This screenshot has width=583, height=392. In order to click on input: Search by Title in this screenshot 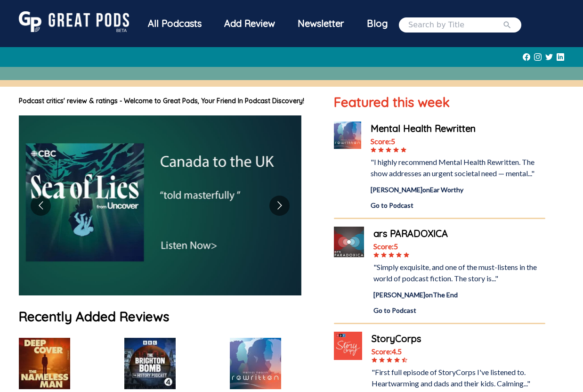, I will do `click(455, 25)`.